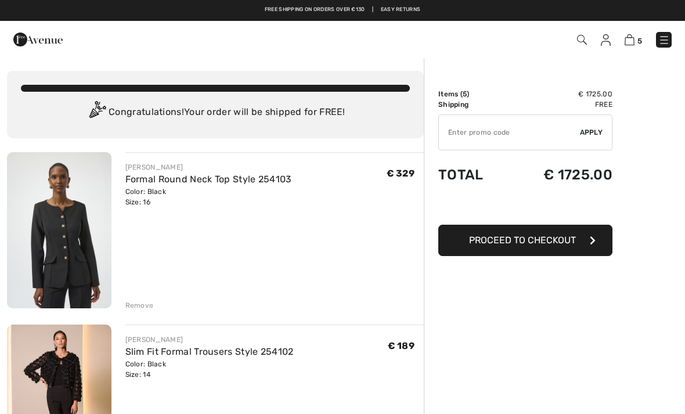 The width and height of the screenshot is (685, 414). I want to click on div: Color: Black Size: 16, so click(208, 197).